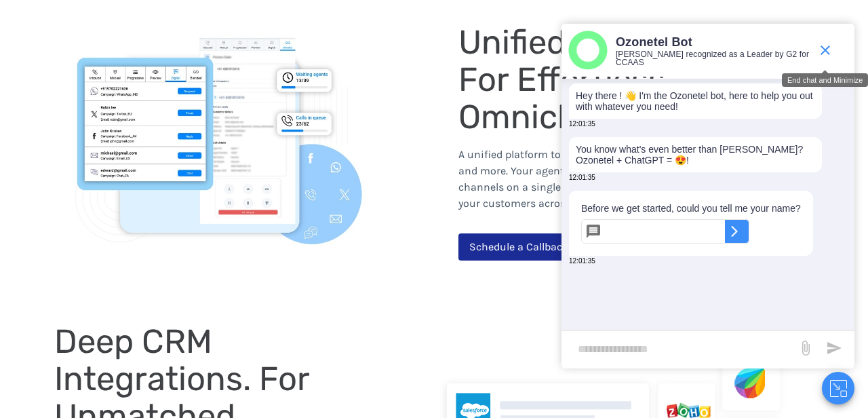 Image resolution: width=868 pixels, height=418 pixels. Describe the element at coordinates (519, 247) in the screenshot. I see `a: Schedule a Callback` at that location.